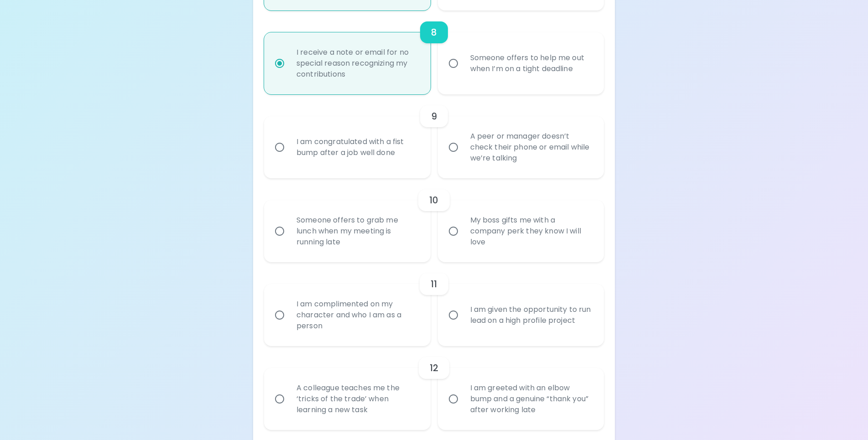 The image size is (868, 440). I want to click on div: I am greeted with an elbow bump and a genuine “thank you” after working late, so click(531, 398).